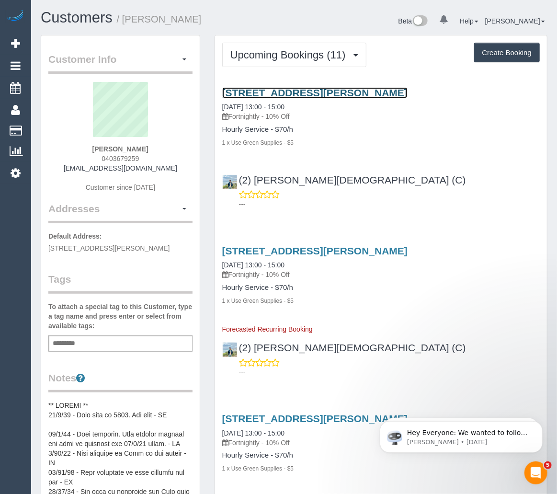 Image resolution: width=557 pixels, height=494 pixels. I want to click on a: Beta, so click(413, 21).